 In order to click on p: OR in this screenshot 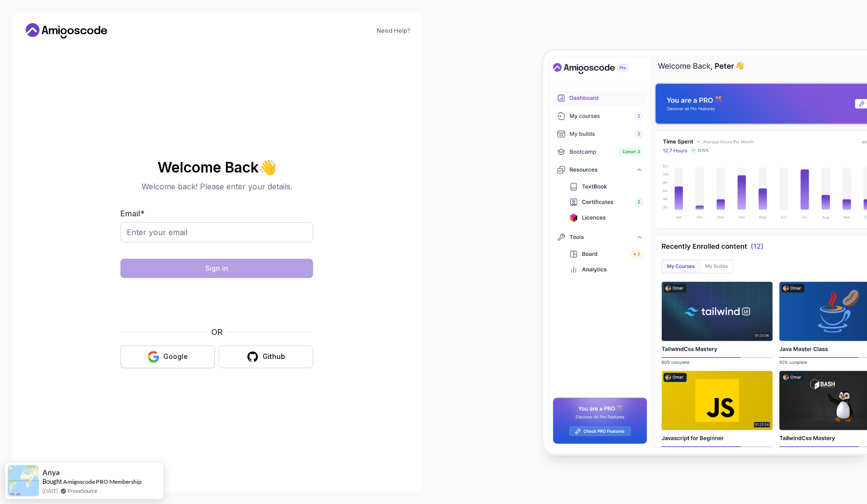, I will do `click(217, 332)`.